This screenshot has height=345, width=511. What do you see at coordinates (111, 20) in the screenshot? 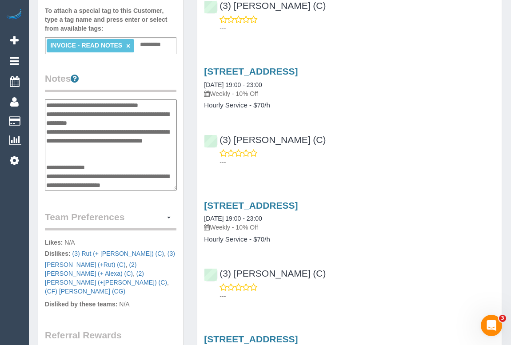
I see `label: To attach a special tag to this Customer, type a tag name and press enter or select from availabl...` at bounding box center [111, 20].